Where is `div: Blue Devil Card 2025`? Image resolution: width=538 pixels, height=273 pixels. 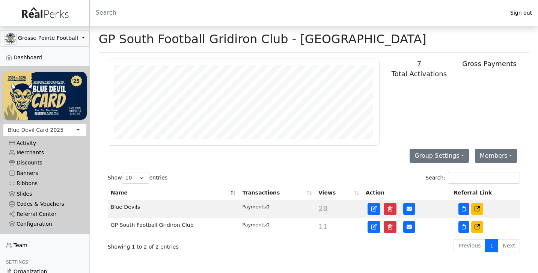 div: Blue Devil Card 2025 is located at coordinates (36, 130).